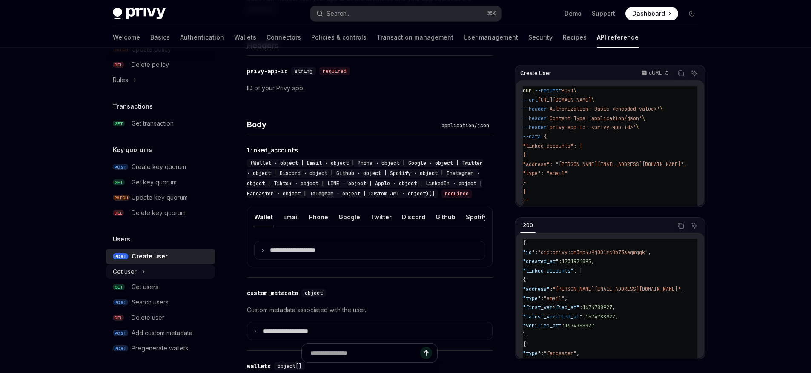 The height and width of the screenshot is (373, 811). What do you see at coordinates (415, 37) in the screenshot?
I see `a: Transaction management` at bounding box center [415, 37].